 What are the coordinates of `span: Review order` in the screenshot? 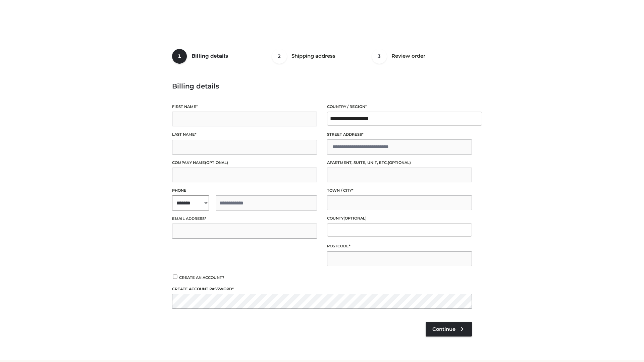 It's located at (408, 55).